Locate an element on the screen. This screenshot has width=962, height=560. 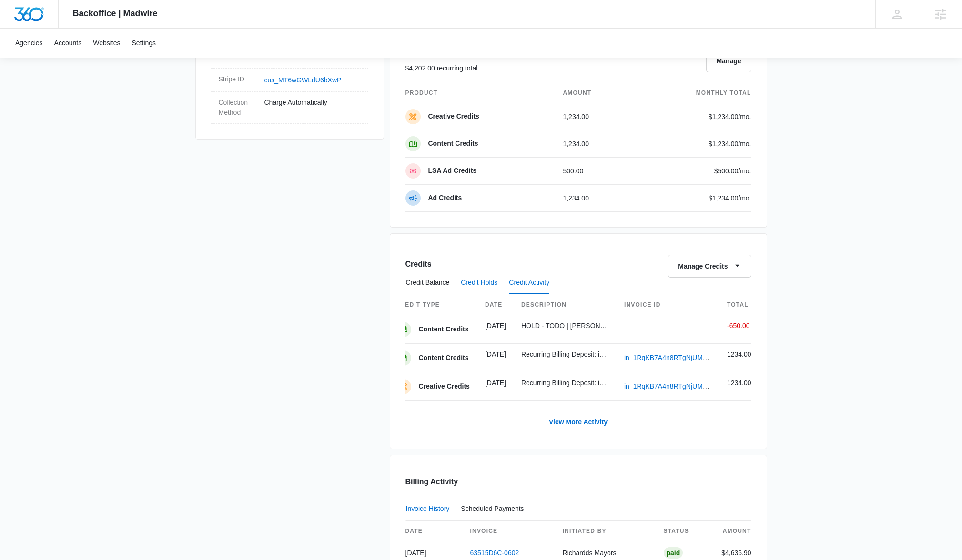
div: Paid is located at coordinates (673, 553).